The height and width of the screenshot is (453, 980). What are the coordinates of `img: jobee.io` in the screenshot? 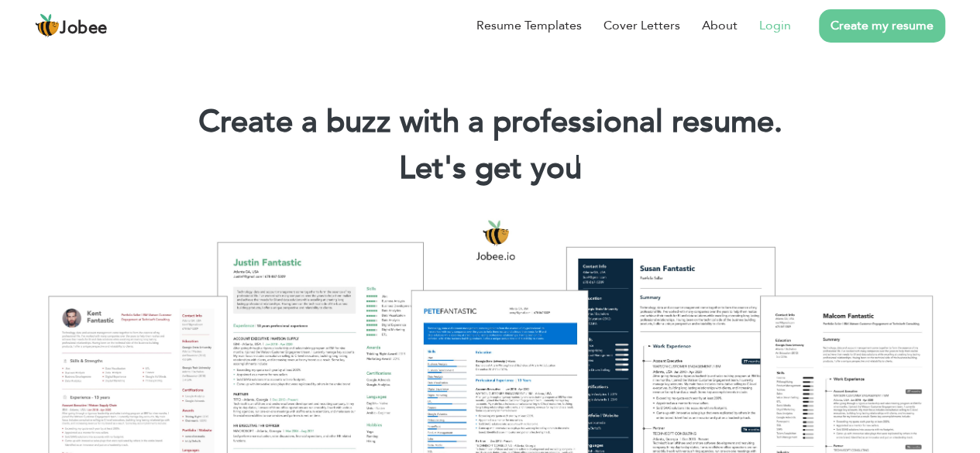 It's located at (47, 26).